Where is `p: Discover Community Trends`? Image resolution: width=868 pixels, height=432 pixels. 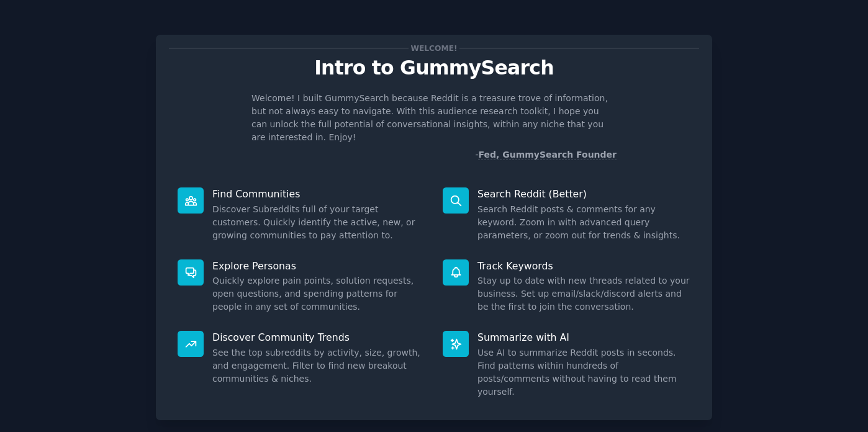
p: Discover Community Trends is located at coordinates (319, 337).